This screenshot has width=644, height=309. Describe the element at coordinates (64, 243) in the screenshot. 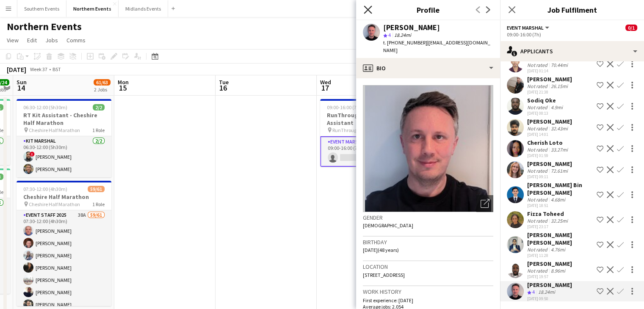

I see `div: 07:30-12:00 (4h30m)59/61Cheshire Half Marathon Cheshire Half Marathon1 RoleEvent Staff 202538A59/...` at that location.